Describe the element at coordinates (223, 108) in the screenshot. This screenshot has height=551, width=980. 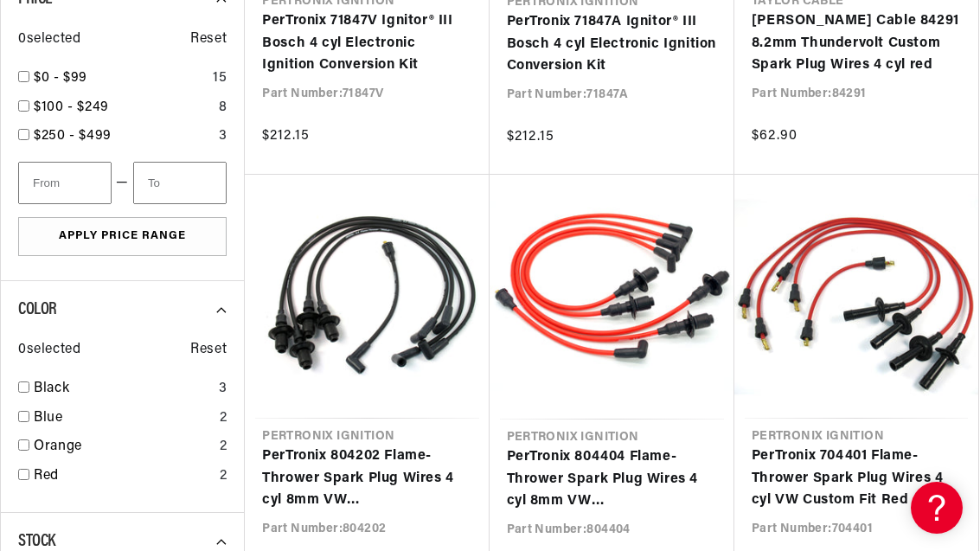
I see `div: 8` at that location.